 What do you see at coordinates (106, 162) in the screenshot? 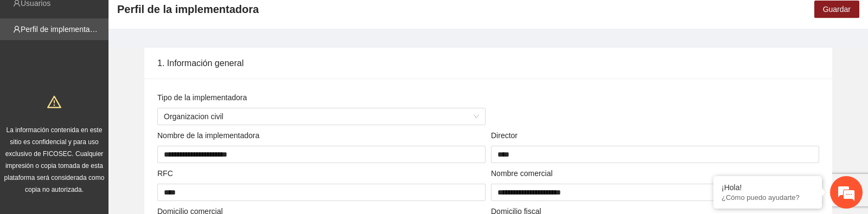
I see `textarea: Escriba su mensaje y pulse “Intro”` at bounding box center [106, 162].